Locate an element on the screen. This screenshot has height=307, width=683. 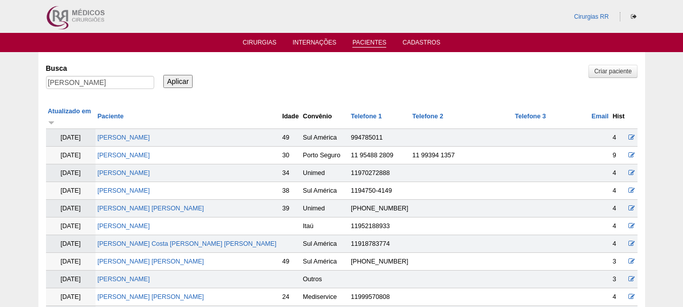
a: Criar paciente is located at coordinates (613, 71).